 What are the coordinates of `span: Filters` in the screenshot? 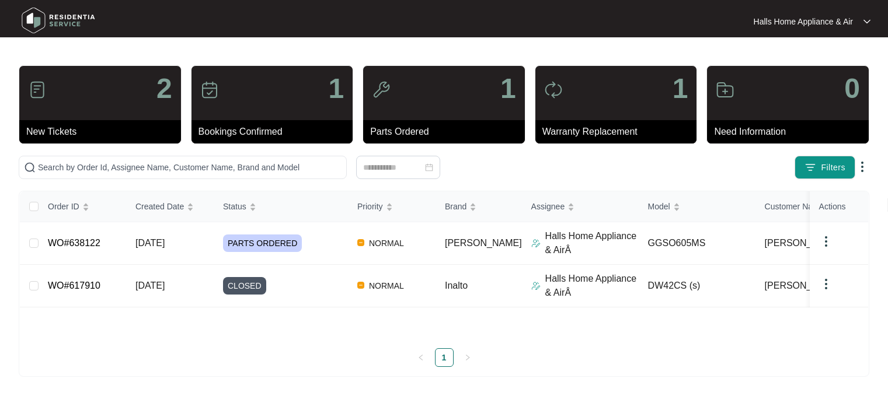 It's located at (833, 168).